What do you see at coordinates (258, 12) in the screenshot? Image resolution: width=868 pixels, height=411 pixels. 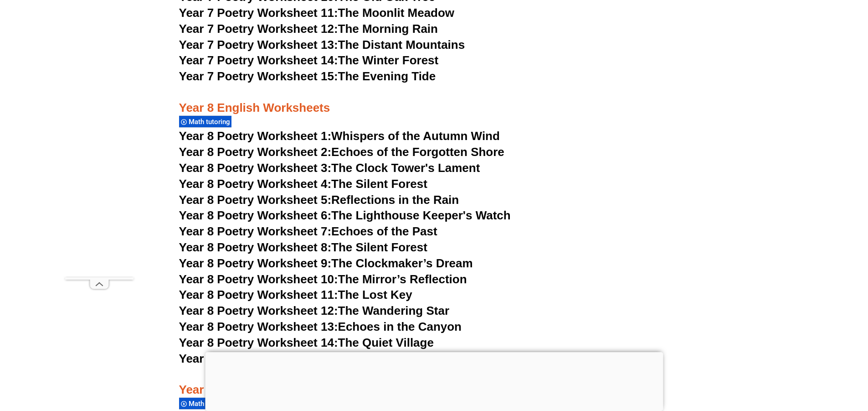 I see `span: Year 7 Poetry Worksheet 11:` at bounding box center [258, 12].